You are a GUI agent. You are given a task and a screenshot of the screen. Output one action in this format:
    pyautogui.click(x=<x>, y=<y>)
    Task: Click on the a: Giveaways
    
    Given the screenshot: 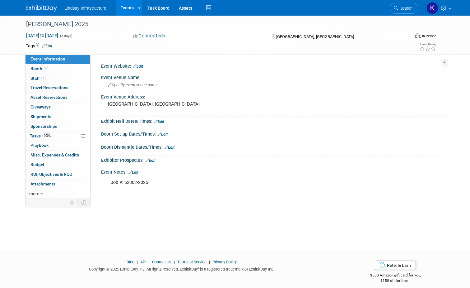 What is the action you would take?
    pyautogui.click(x=58, y=107)
    